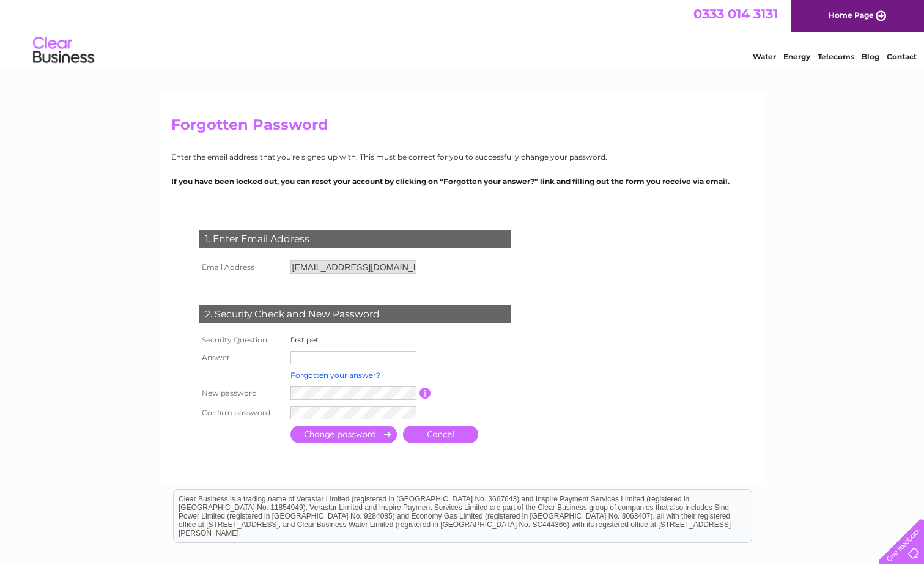 This screenshot has width=924, height=565. Describe the element at coordinates (836, 56) in the screenshot. I see `a: Telecoms` at that location.